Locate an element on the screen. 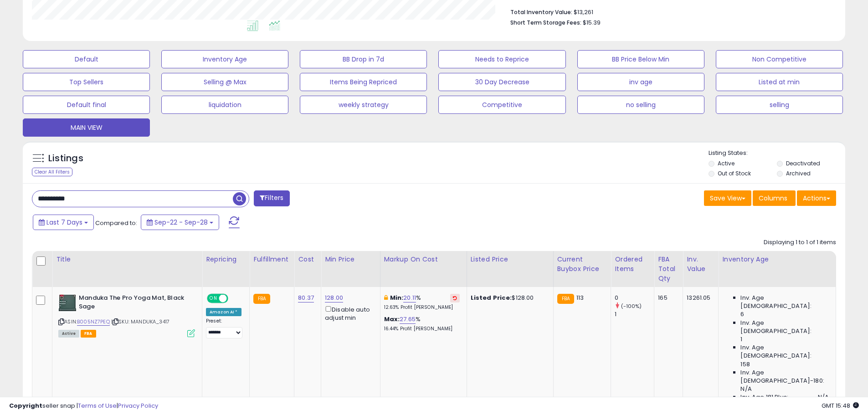  small: (-100%) is located at coordinates (631, 306).